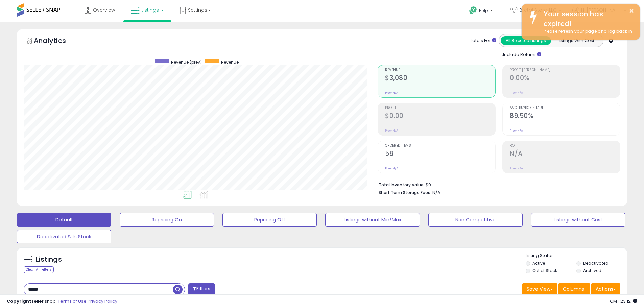 This screenshot has height=308, width=644. I want to click on label: Deactivated, so click(596, 263).